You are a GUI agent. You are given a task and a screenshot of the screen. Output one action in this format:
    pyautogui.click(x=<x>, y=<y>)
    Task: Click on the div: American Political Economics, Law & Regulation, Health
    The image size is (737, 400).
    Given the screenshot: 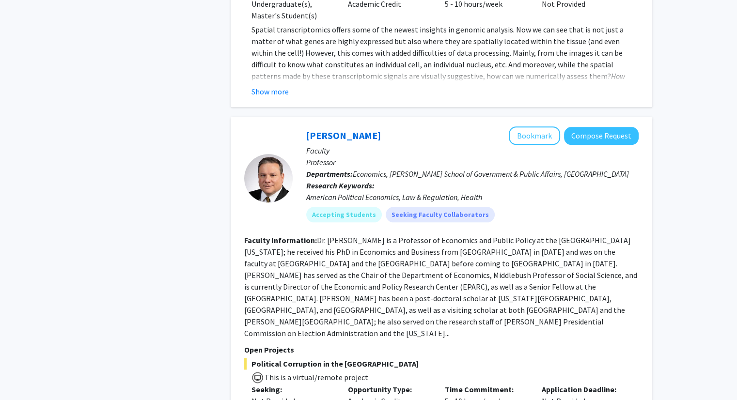 What is the action you would take?
    pyautogui.click(x=473, y=197)
    